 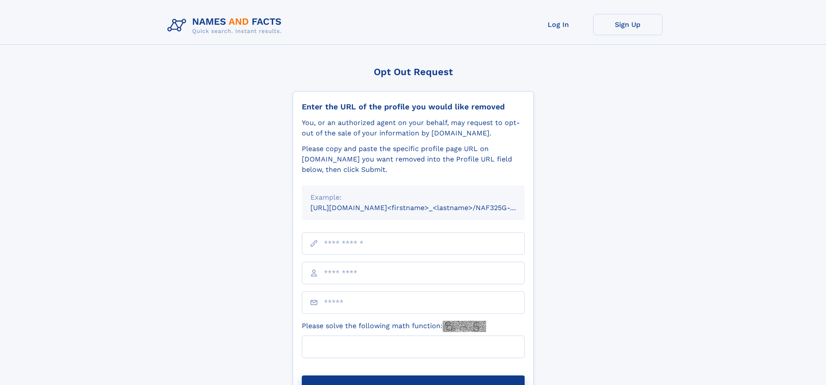 I want to click on div: Example:, so click(x=413, y=197).